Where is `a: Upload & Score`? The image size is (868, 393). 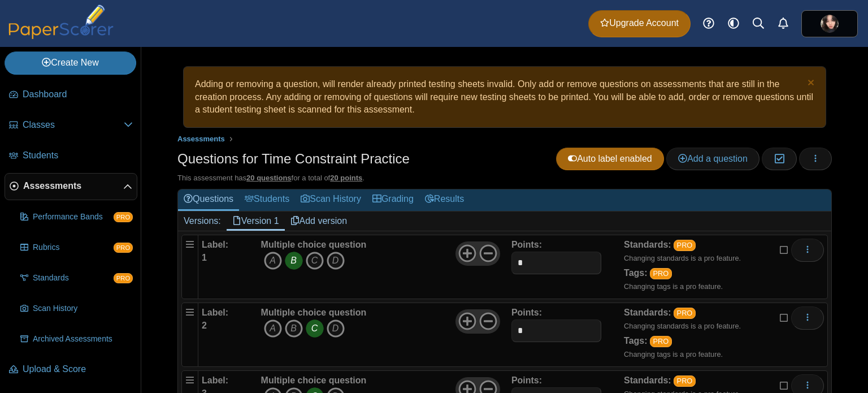
a: Upload & Score is located at coordinates (71, 371).